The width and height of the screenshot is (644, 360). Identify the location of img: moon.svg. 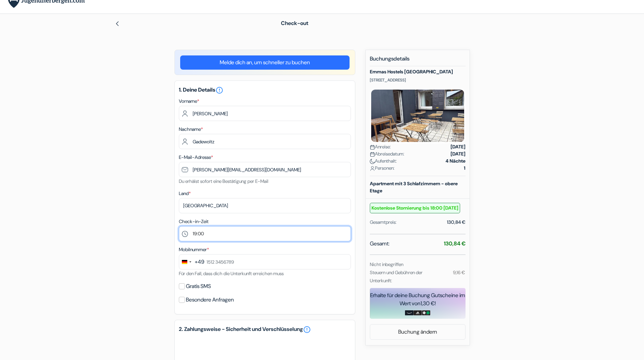
(372, 161).